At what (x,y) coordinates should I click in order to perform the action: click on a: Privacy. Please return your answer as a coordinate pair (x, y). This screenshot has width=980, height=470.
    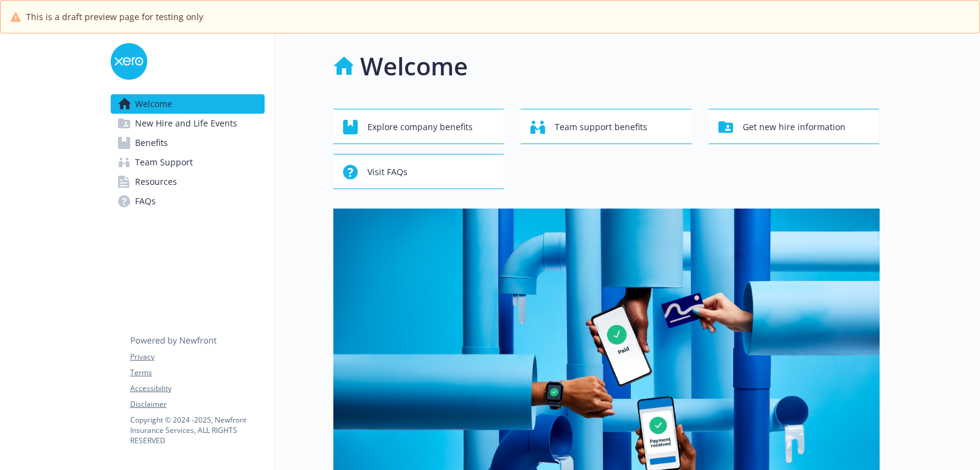
    Looking at the image, I should click on (197, 357).